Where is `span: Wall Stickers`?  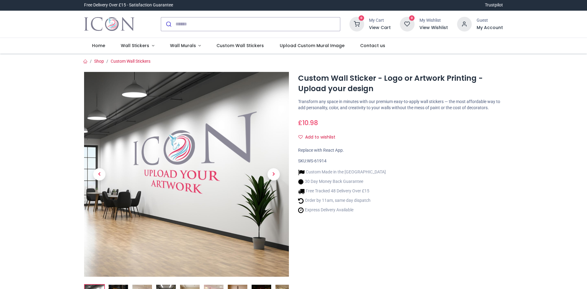 span: Wall Stickers is located at coordinates (135, 46).